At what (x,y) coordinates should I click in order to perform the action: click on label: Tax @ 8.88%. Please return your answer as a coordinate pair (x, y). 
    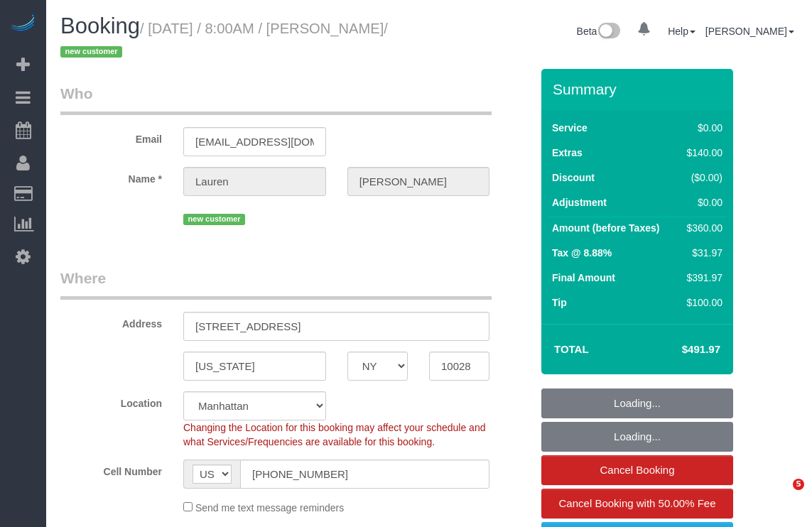
    Looking at the image, I should click on (582, 253).